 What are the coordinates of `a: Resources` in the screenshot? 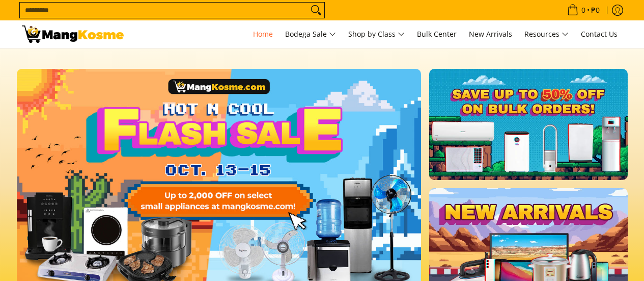 It's located at (547, 34).